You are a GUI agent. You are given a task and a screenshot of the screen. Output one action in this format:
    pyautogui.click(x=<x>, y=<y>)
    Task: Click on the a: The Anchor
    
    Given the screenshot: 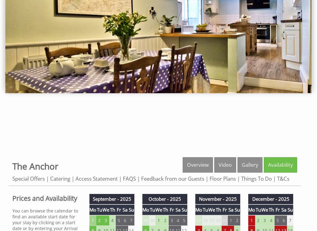 What is the action you would take?
    pyautogui.click(x=35, y=167)
    